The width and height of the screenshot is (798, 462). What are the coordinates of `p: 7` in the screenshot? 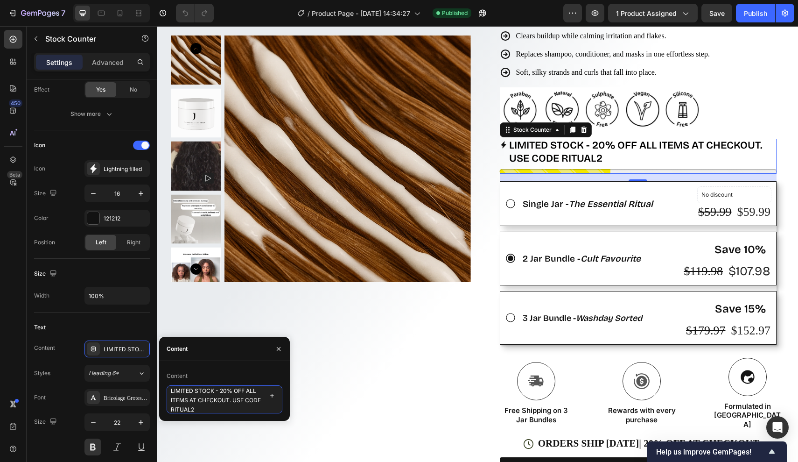 It's located at (63, 13).